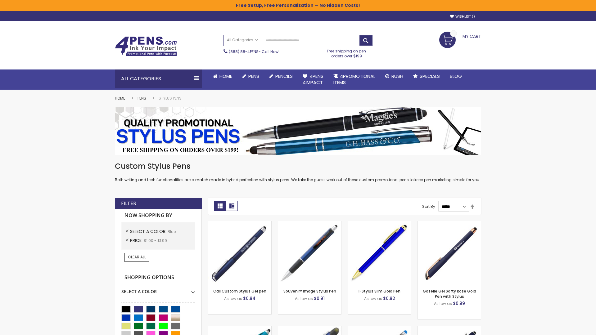 The height and width of the screenshot is (335, 596). What do you see at coordinates (253, 76) in the screenshot?
I see `span: Pens` at bounding box center [253, 76].